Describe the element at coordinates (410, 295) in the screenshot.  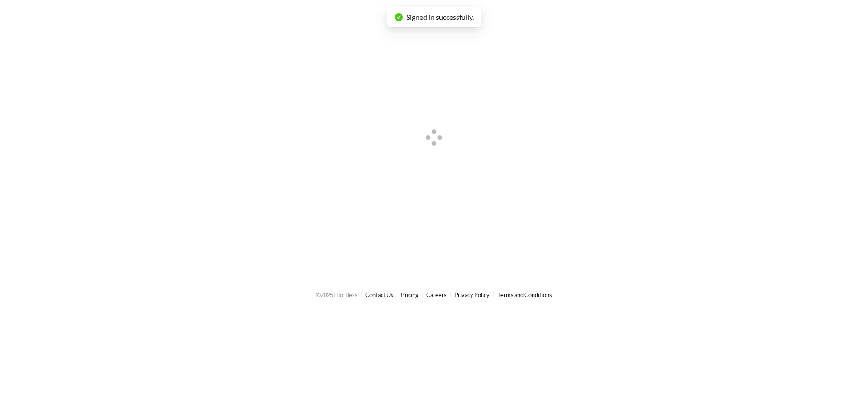
I see `a: Pricing` at that location.